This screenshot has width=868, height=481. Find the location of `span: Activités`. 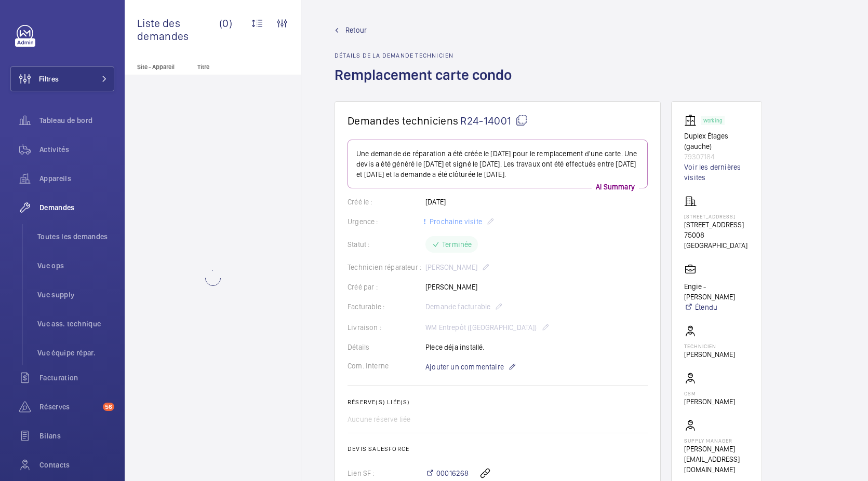

span: Activités is located at coordinates (77, 149).